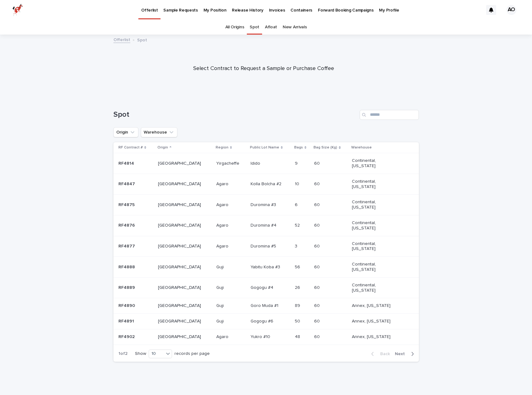 This screenshot has width=532, height=395. What do you see at coordinates (264, 204) in the screenshot?
I see `p: Duromina #3` at bounding box center [264, 204].